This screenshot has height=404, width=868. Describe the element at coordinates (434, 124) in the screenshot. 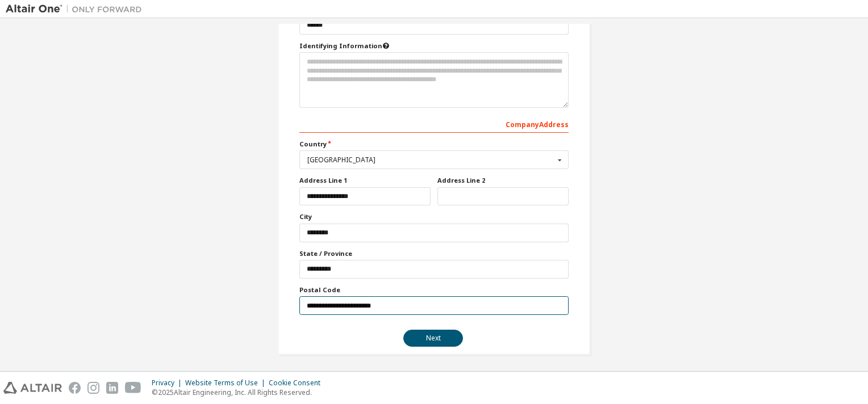

I see `div: Company Address` at that location.